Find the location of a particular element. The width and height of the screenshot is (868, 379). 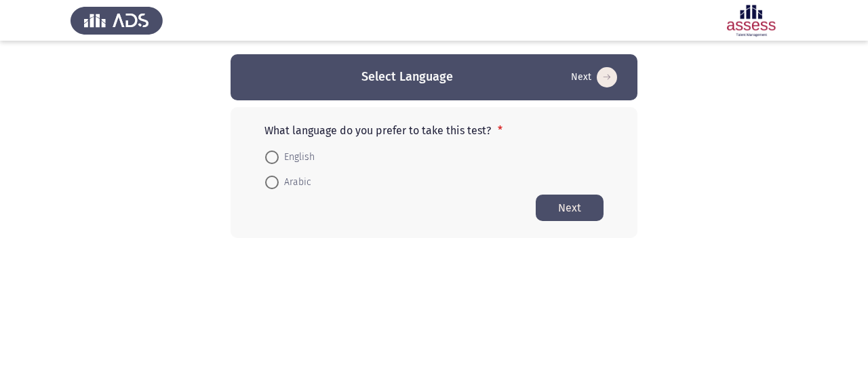

h3: Select Language is located at coordinates (407, 76).